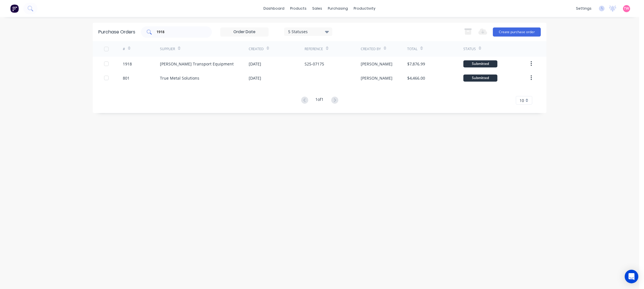 The height and width of the screenshot is (289, 644). I want to click on div: Created, so click(256, 49).